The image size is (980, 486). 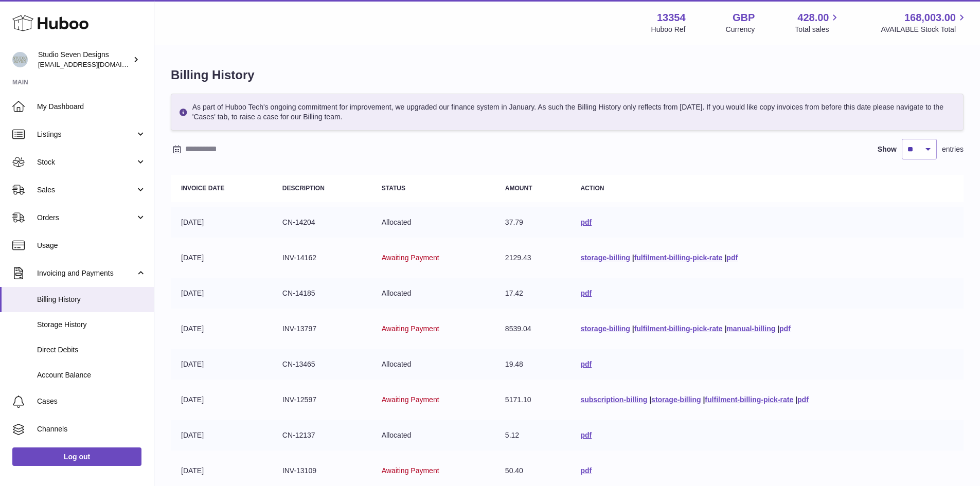 What do you see at coordinates (92, 324) in the screenshot?
I see `span: Storage History` at bounding box center [92, 324].